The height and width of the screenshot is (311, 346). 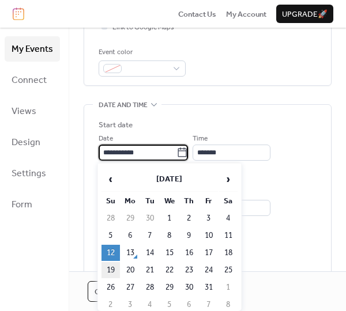 I want to click on td: 8, so click(x=170, y=236).